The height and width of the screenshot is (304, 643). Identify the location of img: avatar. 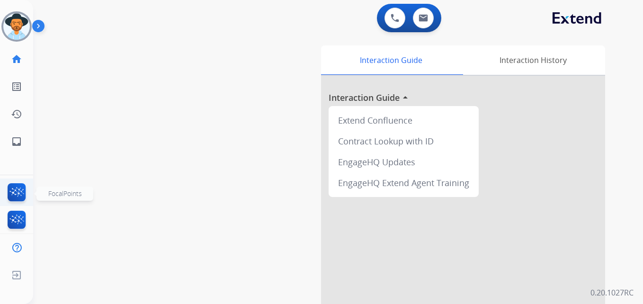
(17, 27).